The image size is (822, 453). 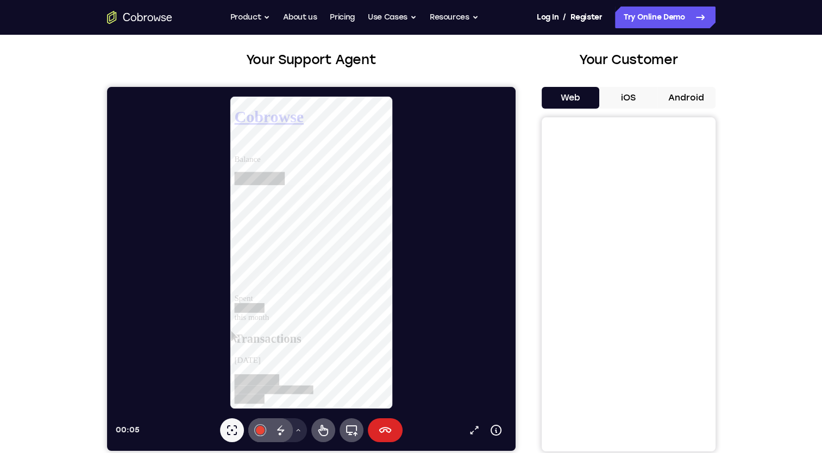 What do you see at coordinates (628, 98) in the screenshot?
I see `button: iOS` at bounding box center [628, 98].